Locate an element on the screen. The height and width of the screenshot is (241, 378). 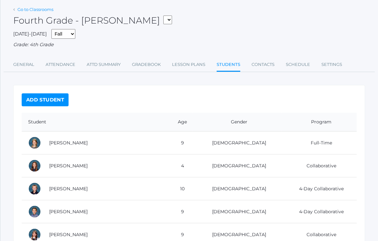
div: Brynn Boyer is located at coordinates (35, 235).